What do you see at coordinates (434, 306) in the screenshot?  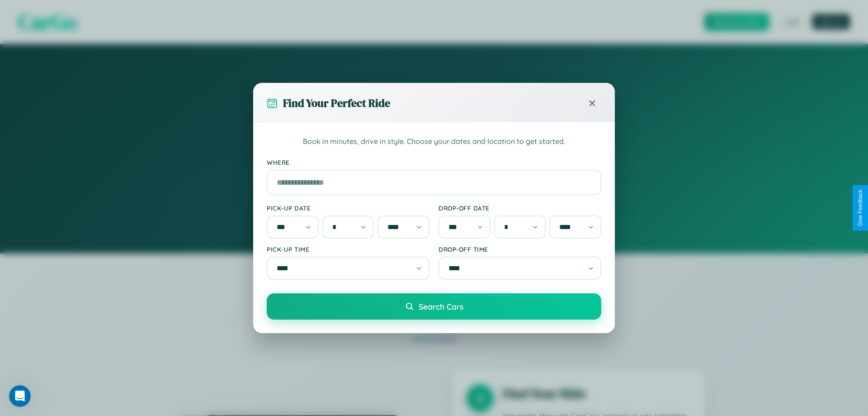 I see `button: Search Cars` at bounding box center [434, 306].